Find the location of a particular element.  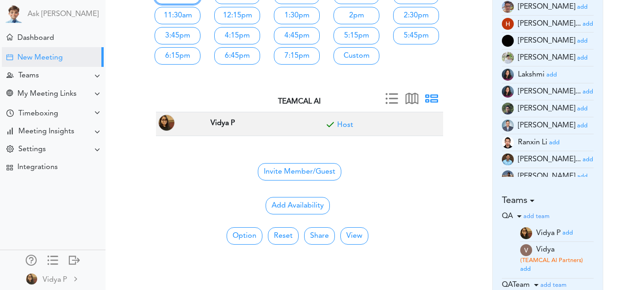

a: Custom is located at coordinates (357, 56).